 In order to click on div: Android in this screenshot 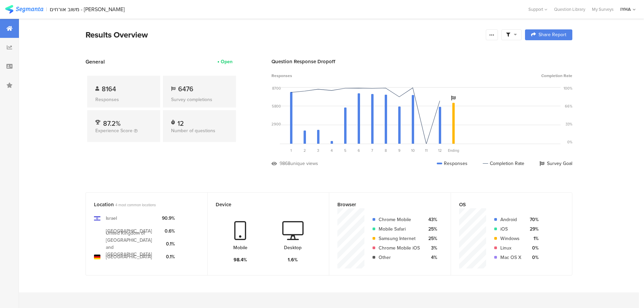, I will do `click(511, 219)`.